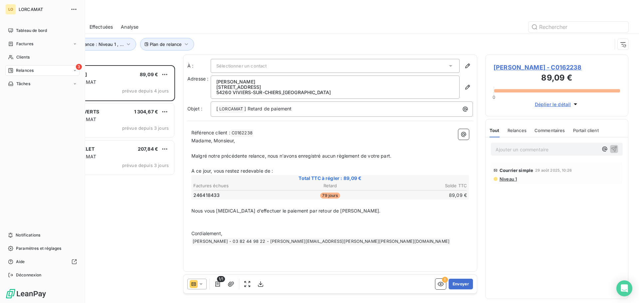 The width and height of the screenshot is (639, 303). What do you see at coordinates (39, 248) in the screenshot?
I see `span: Paramètres et réglages` at bounding box center [39, 248].